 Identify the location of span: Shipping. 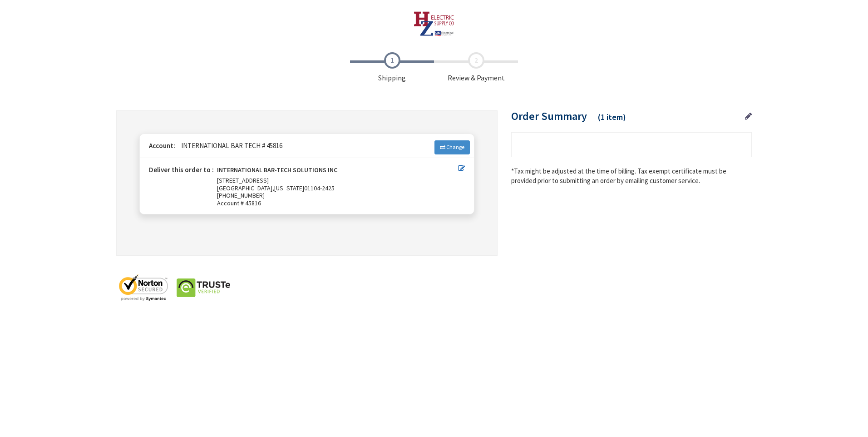
(391, 68).